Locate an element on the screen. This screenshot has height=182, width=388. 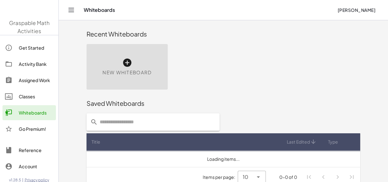
div: Activity Bank is located at coordinates (36, 64).